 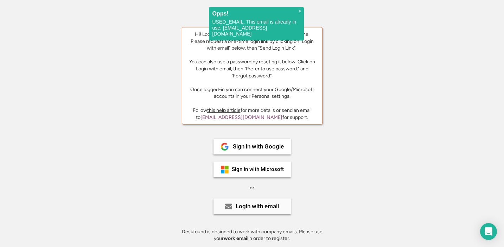 What do you see at coordinates (252, 188) in the screenshot?
I see `div: or` at bounding box center [252, 188].